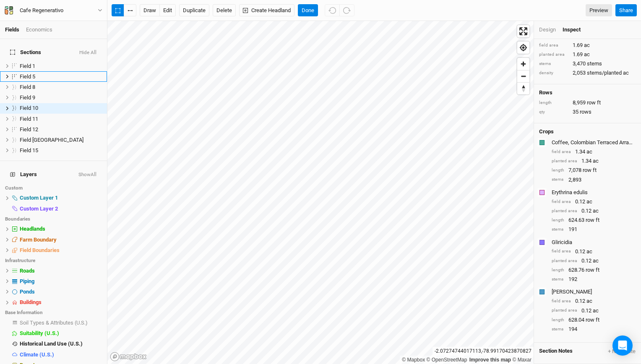 The image size is (641, 364). What do you see at coordinates (128, 357) in the screenshot?
I see `a: Mapbox logo` at bounding box center [128, 357].